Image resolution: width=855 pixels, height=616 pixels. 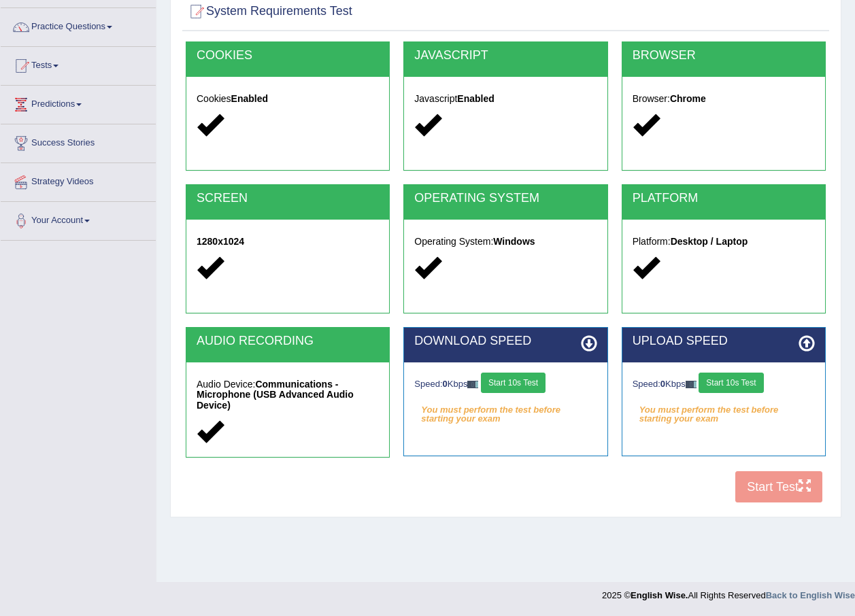 I want to click on a: Back to English Wise, so click(x=810, y=595).